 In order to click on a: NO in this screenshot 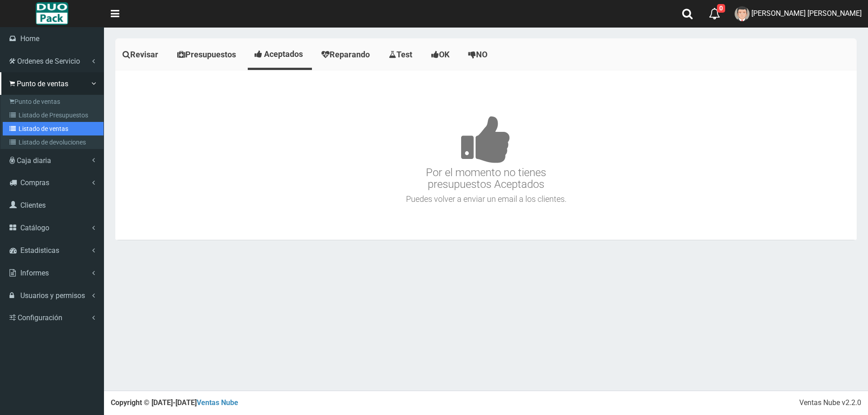, I will do `click(479, 55)`.